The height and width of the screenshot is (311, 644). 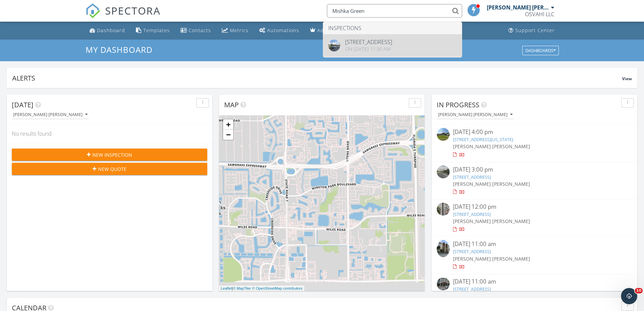 What do you see at coordinates (226, 288) in the screenshot?
I see `a: Leaflet` at bounding box center [226, 288].